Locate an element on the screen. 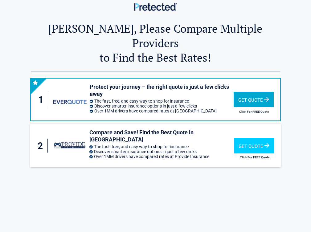 The height and width of the screenshot is (232, 311). div: 1 is located at coordinates (43, 99).